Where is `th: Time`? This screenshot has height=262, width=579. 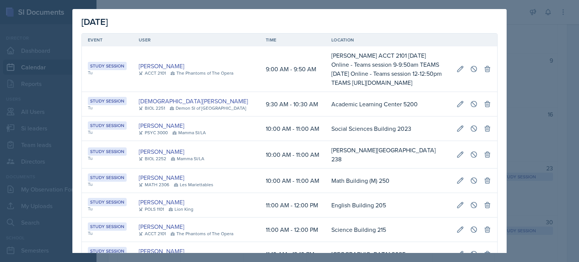 th: Time is located at coordinates (292, 40).